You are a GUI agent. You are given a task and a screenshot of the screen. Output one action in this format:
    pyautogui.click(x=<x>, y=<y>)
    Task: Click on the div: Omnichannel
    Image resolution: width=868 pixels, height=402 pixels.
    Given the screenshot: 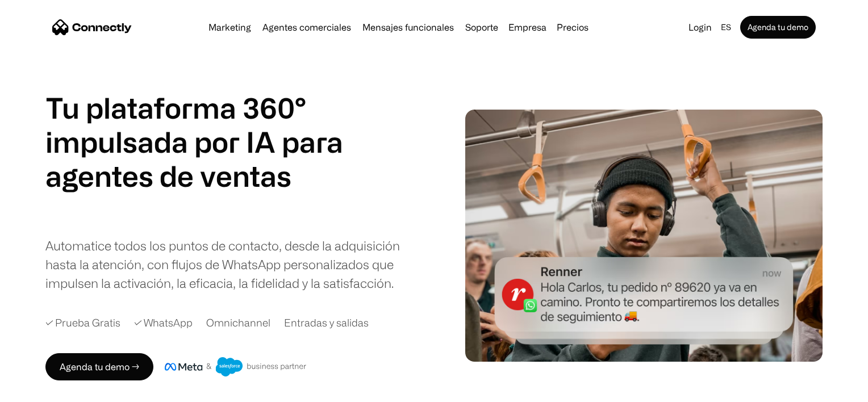 What is the action you would take?
    pyautogui.click(x=238, y=322)
    